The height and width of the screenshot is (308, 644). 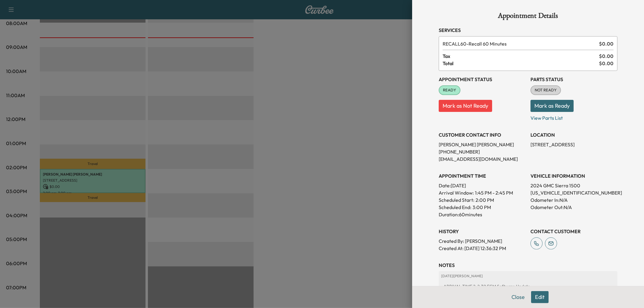 What do you see at coordinates (574, 117) in the screenshot?
I see `p: View Parts List` at bounding box center [574, 117].